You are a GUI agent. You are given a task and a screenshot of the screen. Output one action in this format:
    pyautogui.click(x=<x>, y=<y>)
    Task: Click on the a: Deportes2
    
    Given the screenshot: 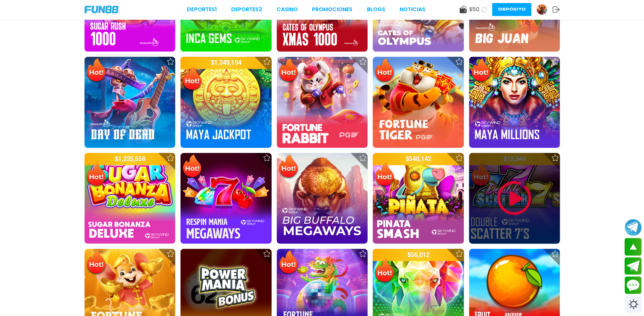 What is the action you would take?
    pyautogui.click(x=247, y=10)
    